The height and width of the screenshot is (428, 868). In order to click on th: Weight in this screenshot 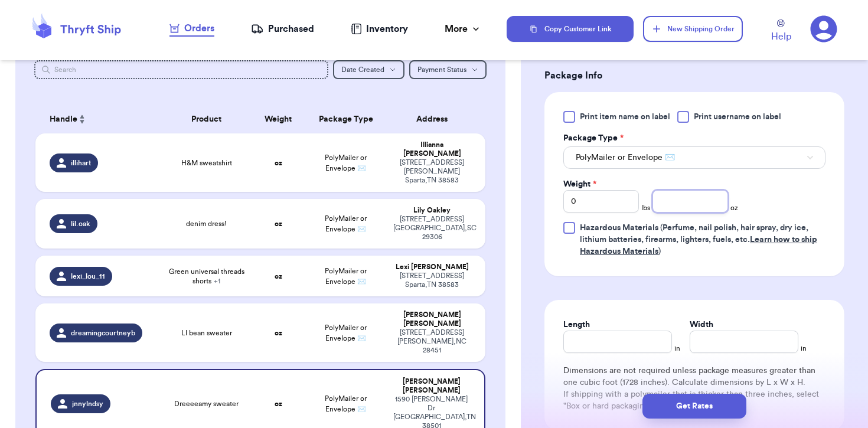, I will do `click(278, 119)`.